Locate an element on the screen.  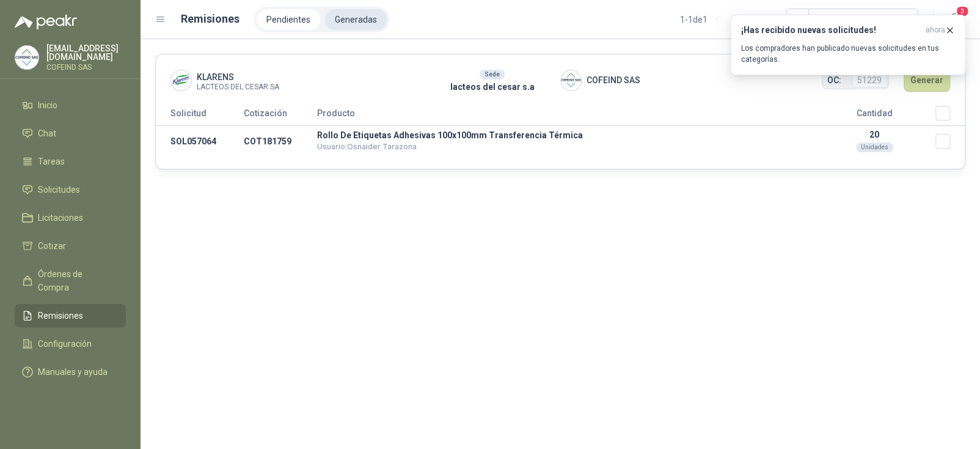
a: Inicio is located at coordinates (71, 105).